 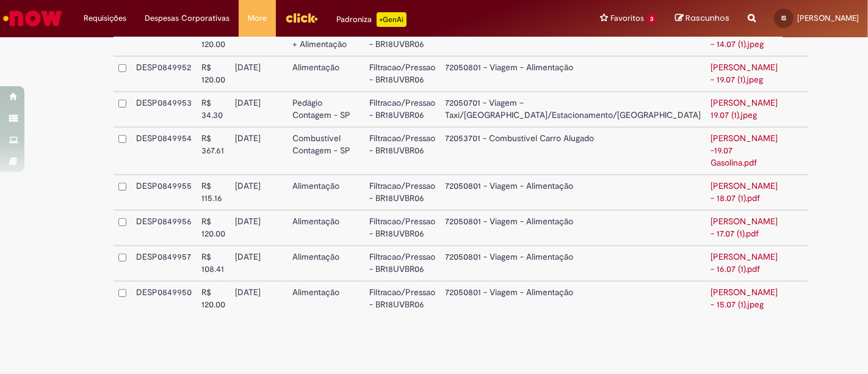 What do you see at coordinates (164, 298) in the screenshot?
I see `td: DESP0849950` at bounding box center [164, 298].